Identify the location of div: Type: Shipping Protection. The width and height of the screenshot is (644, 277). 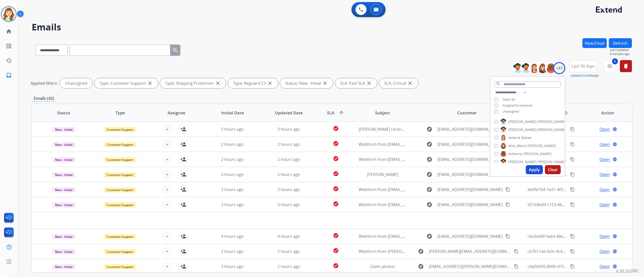
(193, 83).